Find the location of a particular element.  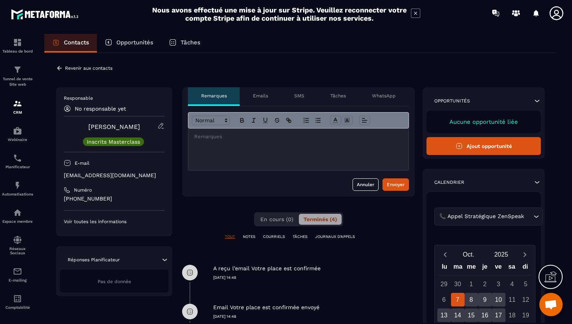

div: me is located at coordinates (471, 268).